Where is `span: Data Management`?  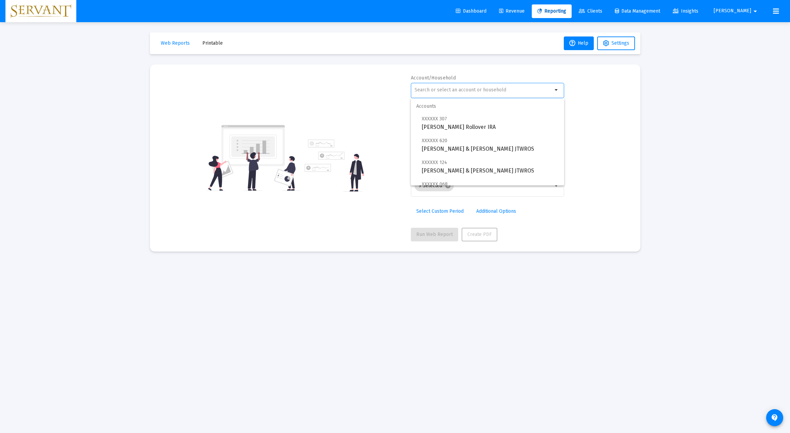 span: Data Management is located at coordinates (638, 11).